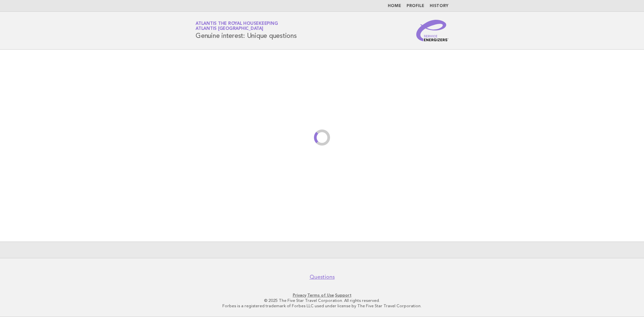 This screenshot has width=644, height=317. I want to click on a: Privacy, so click(300, 295).